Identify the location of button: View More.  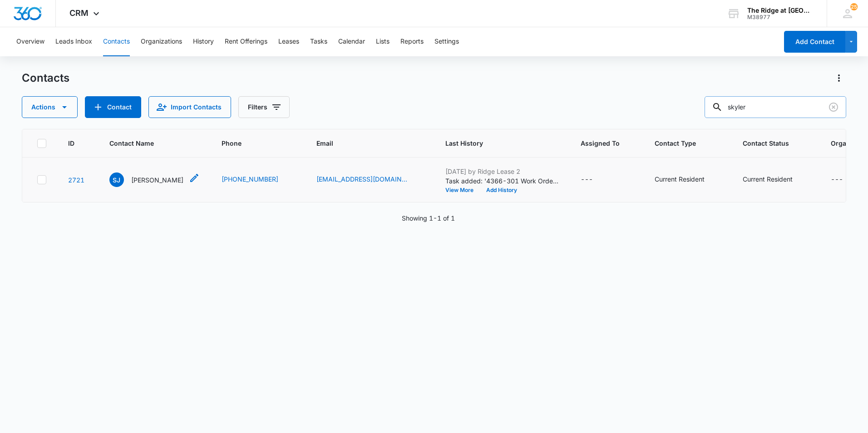
(462, 190).